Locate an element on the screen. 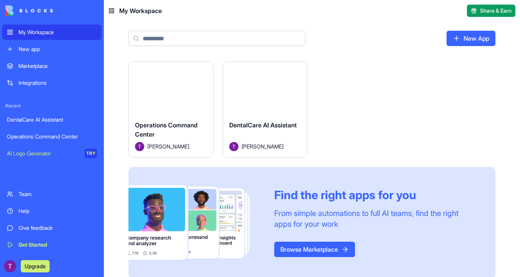 The image size is (520, 277). div: AI Logo Generator is located at coordinates (43, 154).